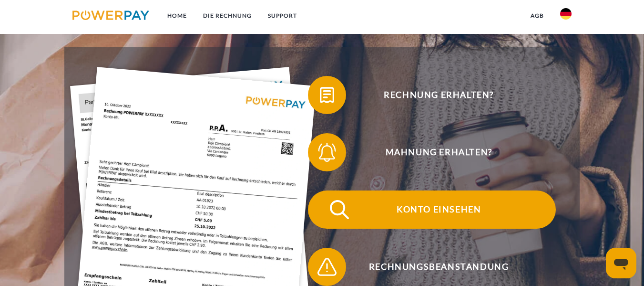  Describe the element at coordinates (432, 152) in the screenshot. I see `button: Mahnung erhalten?` at that location.